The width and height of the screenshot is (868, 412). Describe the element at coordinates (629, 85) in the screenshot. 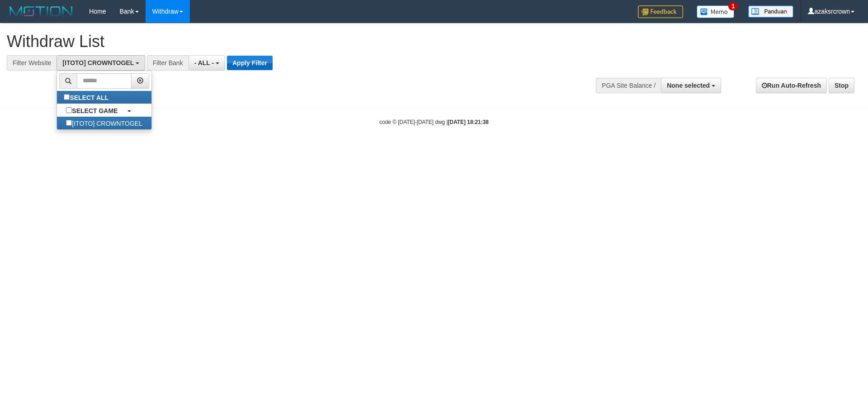

I see `div: PGA Site Balance /` at that location.